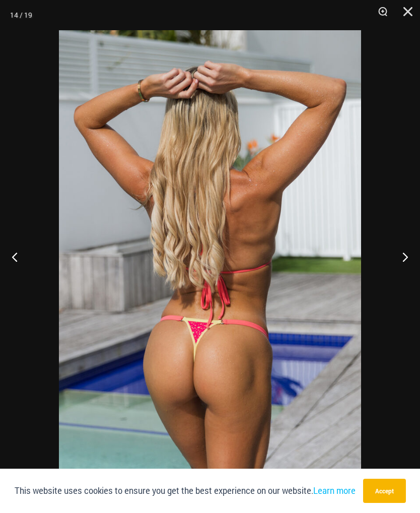 The width and height of the screenshot is (420, 513). What do you see at coordinates (401, 256) in the screenshot?
I see `button: Next` at bounding box center [401, 256].